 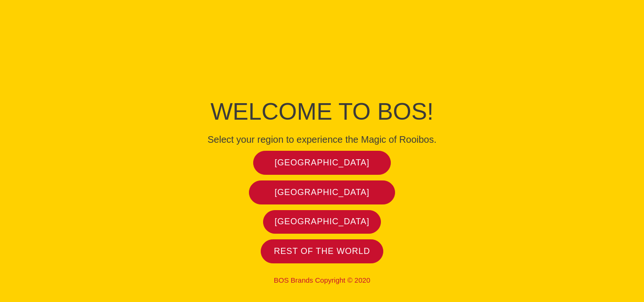 What do you see at coordinates (322, 251) in the screenshot?
I see `a: Rest of the world` at bounding box center [322, 251].